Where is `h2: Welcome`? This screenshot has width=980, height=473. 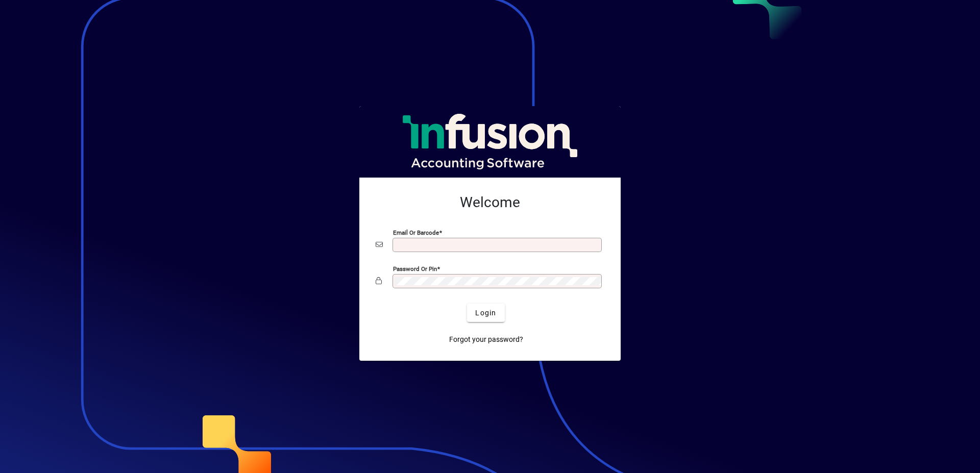
h2: Welcome is located at coordinates (490, 203).